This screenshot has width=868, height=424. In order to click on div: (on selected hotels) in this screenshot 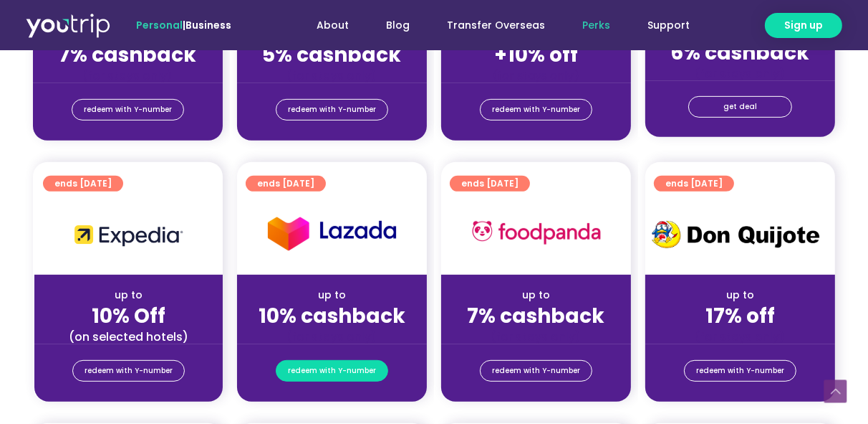, I will do `click(129, 337)`.